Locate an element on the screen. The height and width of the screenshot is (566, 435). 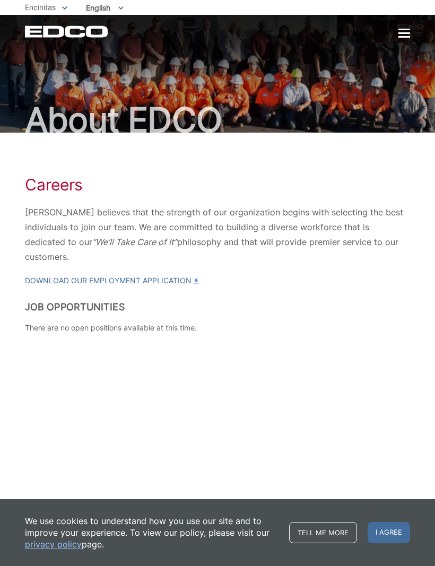
span: Encinitas is located at coordinates (40, 7).